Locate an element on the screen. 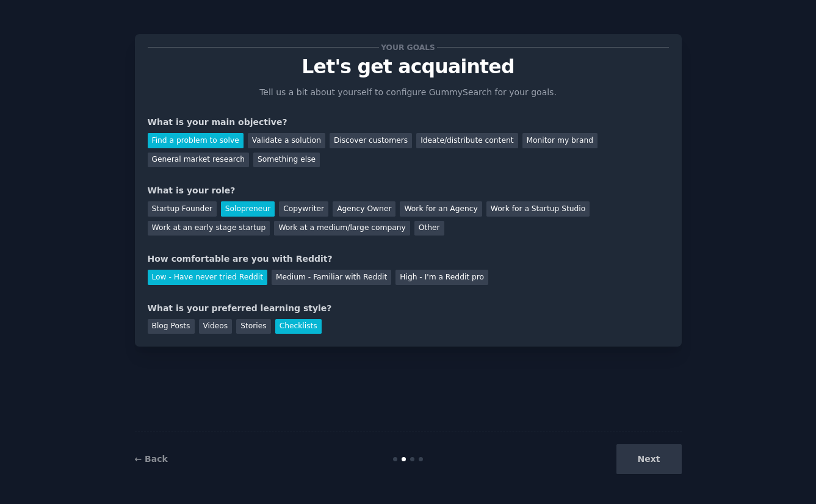 Image resolution: width=816 pixels, height=504 pixels. a: ← Back is located at coordinates (151, 459).